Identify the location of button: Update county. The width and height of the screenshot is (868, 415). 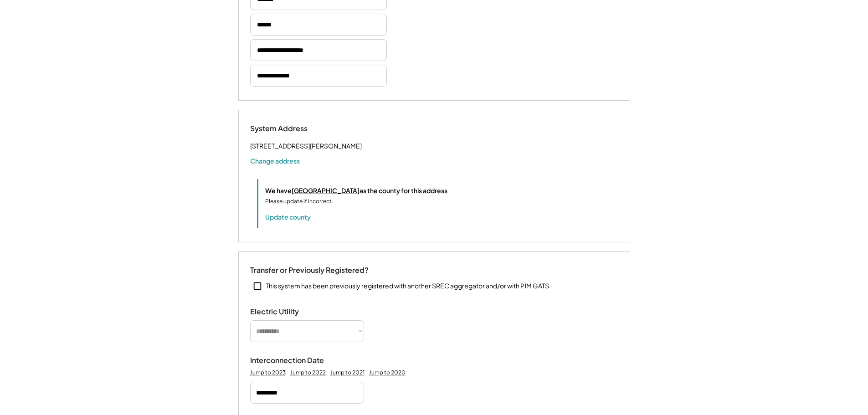
(288, 217).